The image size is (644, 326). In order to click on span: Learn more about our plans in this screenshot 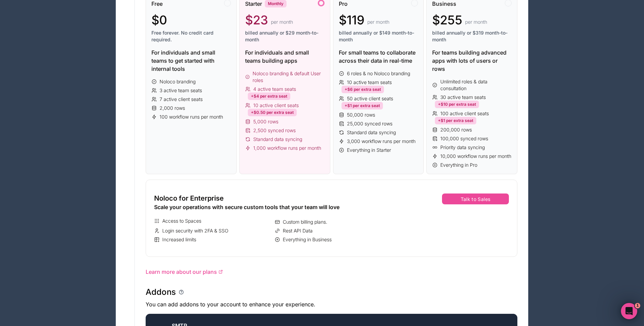, I will do `click(181, 272)`.